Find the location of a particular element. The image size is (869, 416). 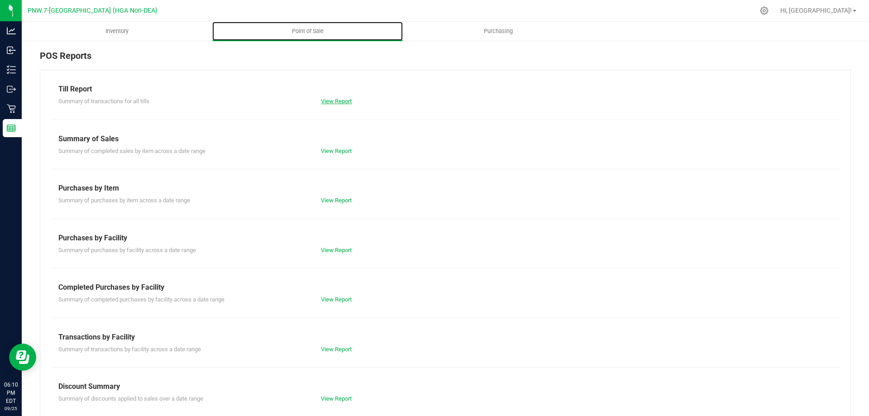

div: Discount Summary is located at coordinates (445, 386).